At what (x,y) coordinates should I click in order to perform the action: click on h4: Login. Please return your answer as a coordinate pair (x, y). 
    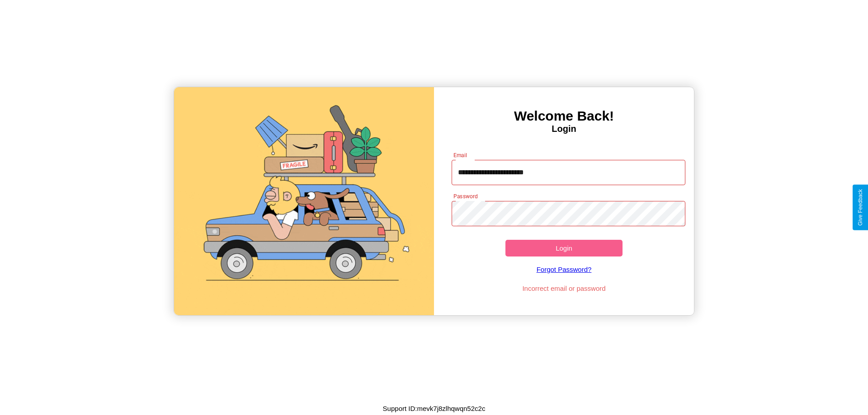
    Looking at the image, I should click on (563, 129).